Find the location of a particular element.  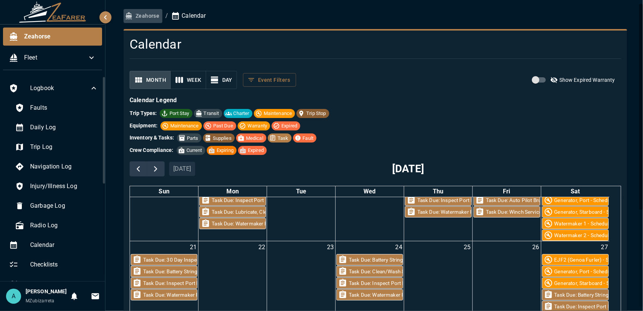

button: Next month is located at coordinates (155, 169).